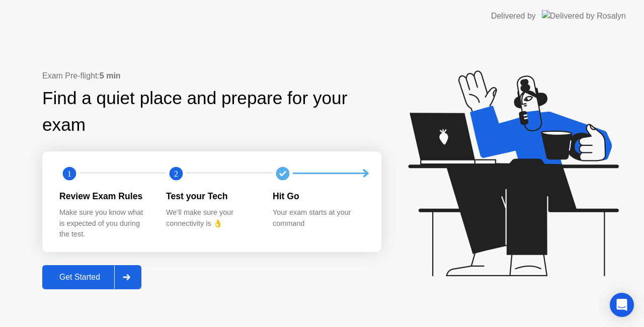 The image size is (644, 327). I want to click on div: Get Started, so click(79, 277).